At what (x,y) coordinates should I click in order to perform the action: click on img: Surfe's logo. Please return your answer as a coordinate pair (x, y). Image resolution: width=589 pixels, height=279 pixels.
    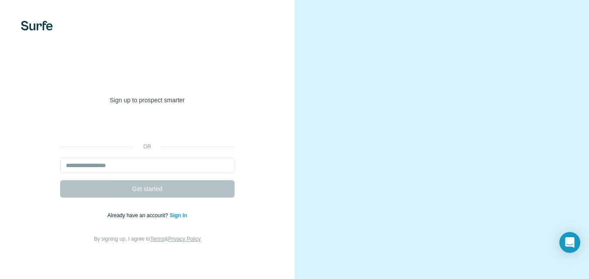
    Looking at the image, I should click on (37, 26).